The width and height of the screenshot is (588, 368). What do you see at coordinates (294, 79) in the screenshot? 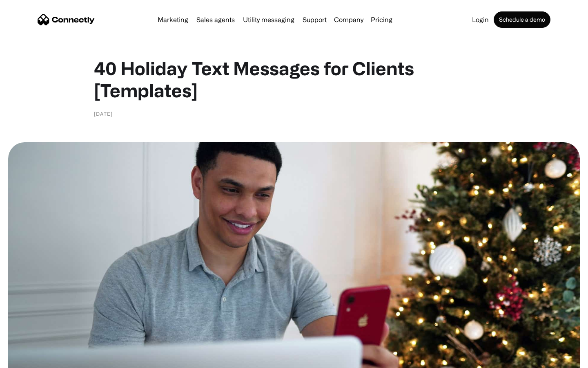
I see `h1: 40 Holiday Text Messages for Clients [Templates]` at bounding box center [294, 79].